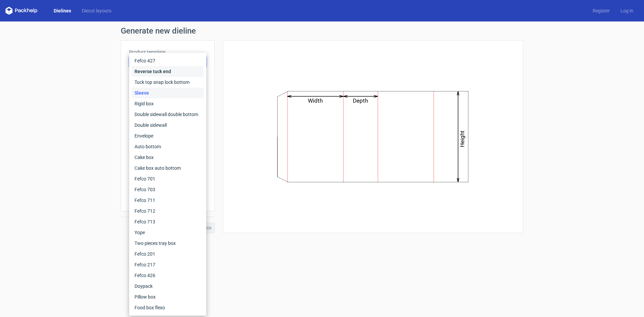 The image size is (644, 317). What do you see at coordinates (168, 308) in the screenshot?
I see `div: Food box flexo` at bounding box center [168, 308].